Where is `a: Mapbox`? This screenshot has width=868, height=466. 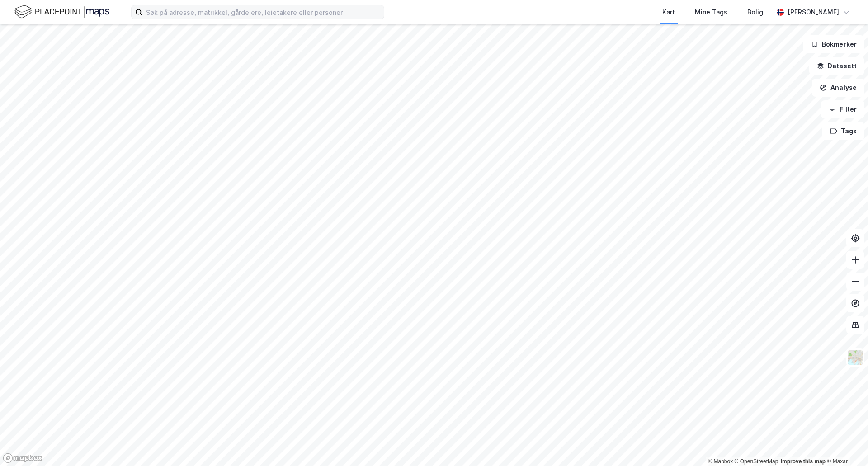 a: Mapbox is located at coordinates (720, 462).